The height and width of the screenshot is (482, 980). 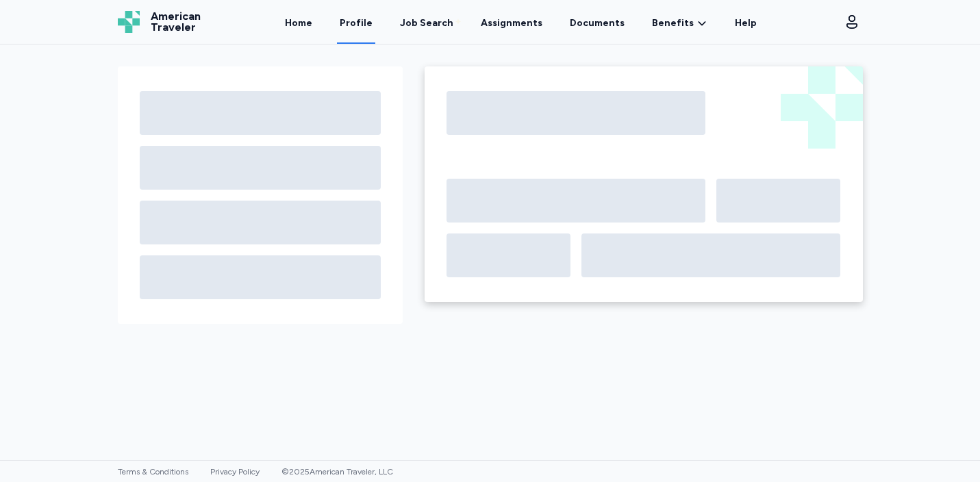 What do you see at coordinates (153, 472) in the screenshot?
I see `a: Terms & Conditions` at bounding box center [153, 472].